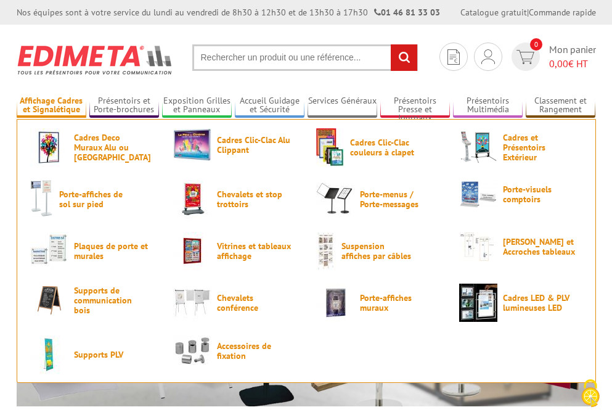 The image size is (612, 415). I want to click on a: Supports PLV, so click(92, 354).